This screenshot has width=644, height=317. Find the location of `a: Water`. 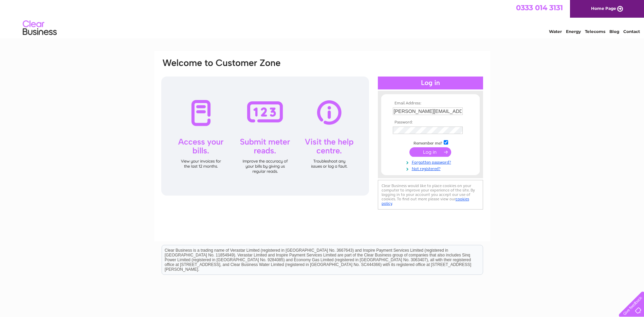

a: Water is located at coordinates (555, 31).